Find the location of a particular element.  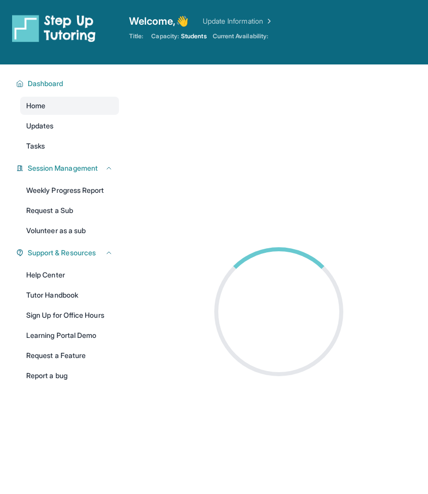

span: Session Management is located at coordinates (62, 168).